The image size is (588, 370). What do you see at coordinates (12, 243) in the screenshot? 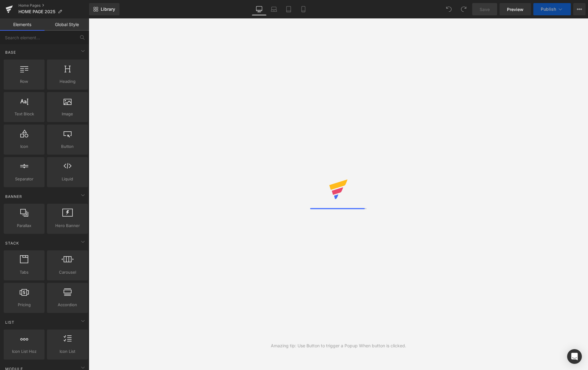
I see `span: Stack` at bounding box center [12, 243].